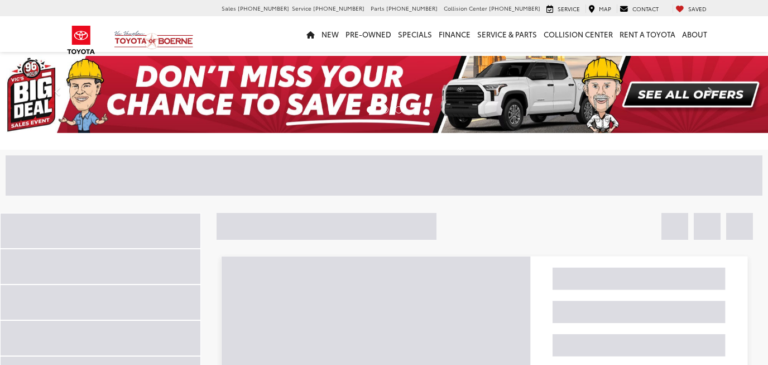 Image resolution: width=768 pixels, height=365 pixels. I want to click on a: My Saved Vehicles, so click(691, 9).